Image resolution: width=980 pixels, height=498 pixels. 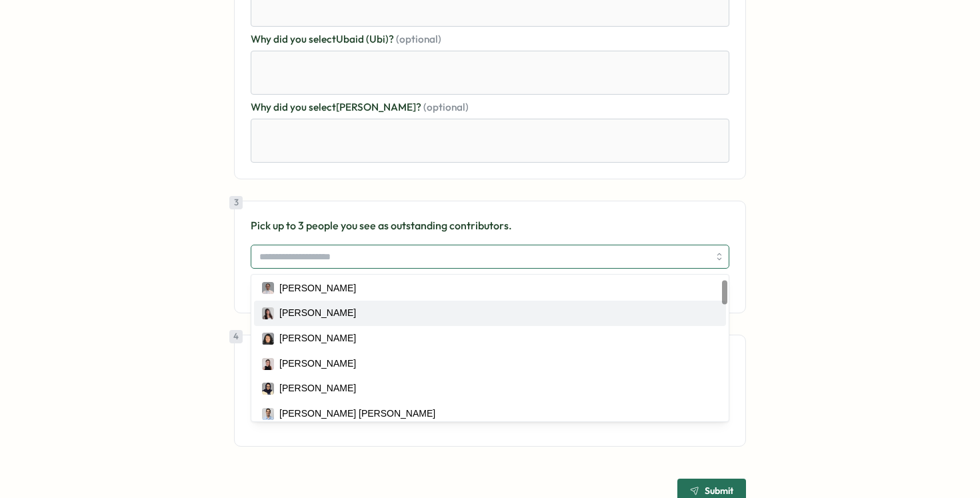 I want to click on p: Pick up to 3 people you see as outstanding contributors., so click(x=490, y=225).